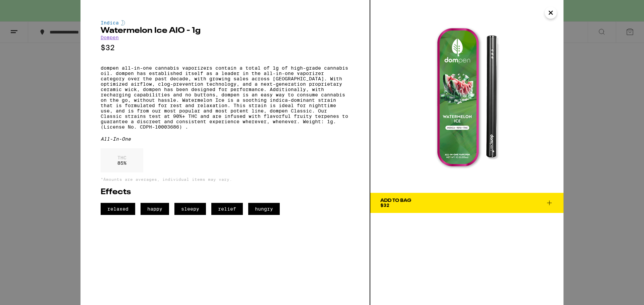  What do you see at coordinates (122, 158) in the screenshot?
I see `p: THC` at bounding box center [122, 158].